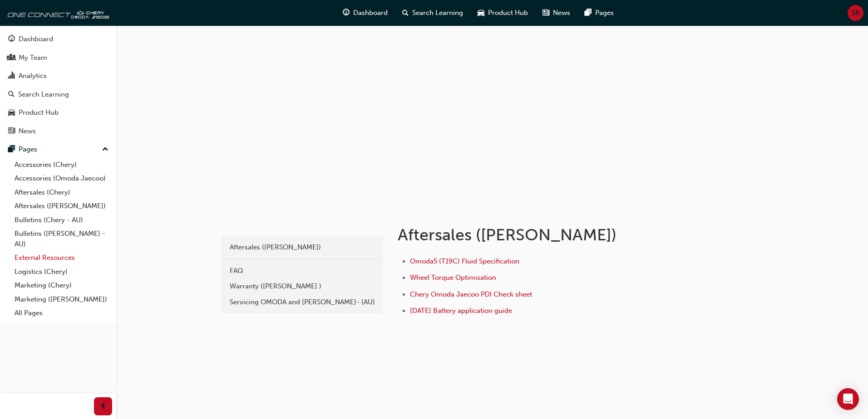  Describe the element at coordinates (33, 76) in the screenshot. I see `div: Analytics` at that location.